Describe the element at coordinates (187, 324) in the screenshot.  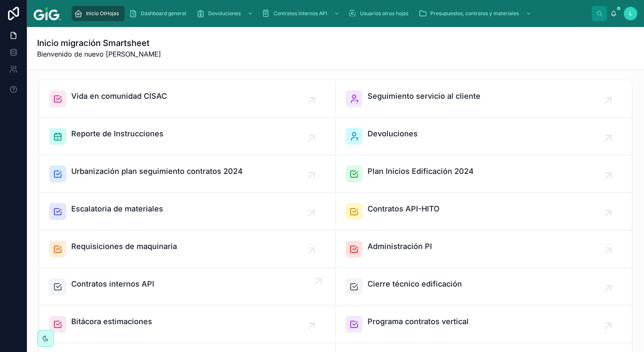
I see `a: Bitácora estimaciones` at that location.